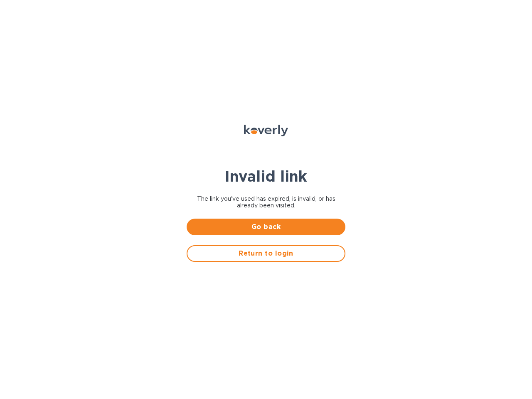  Describe the element at coordinates (266, 227) in the screenshot. I see `button: Go back` at that location.